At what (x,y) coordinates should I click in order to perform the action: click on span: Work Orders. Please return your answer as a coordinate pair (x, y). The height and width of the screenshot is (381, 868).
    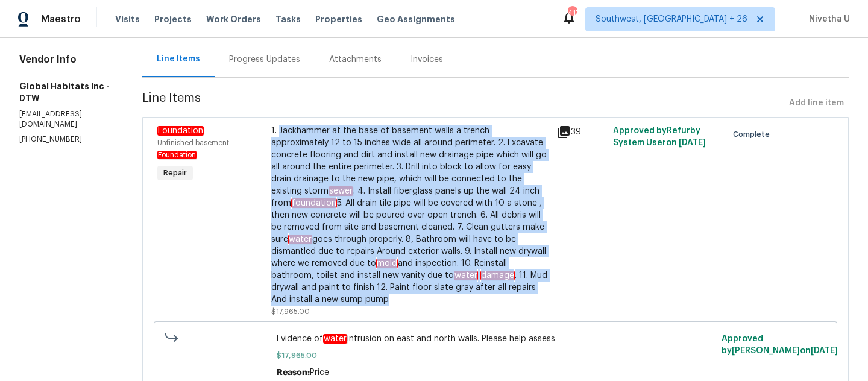
    Looking at the image, I should click on (233, 19).